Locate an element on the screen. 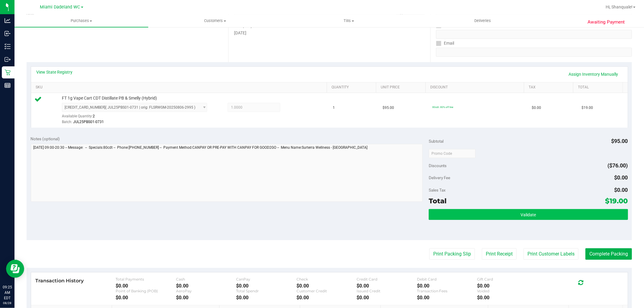 The width and height of the screenshot is (644, 308). span: ($76.00) is located at coordinates (618, 165).